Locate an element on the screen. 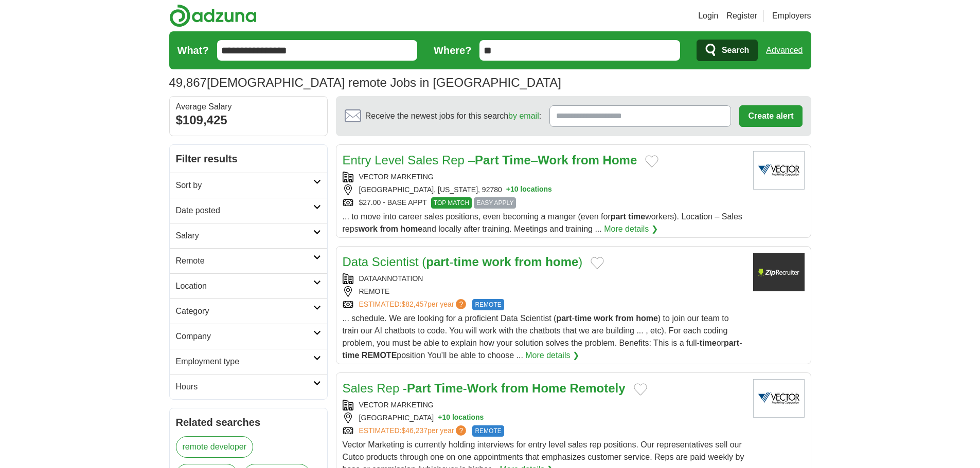 The width and height of the screenshot is (980, 468). div: Average Salary is located at coordinates (248, 107).